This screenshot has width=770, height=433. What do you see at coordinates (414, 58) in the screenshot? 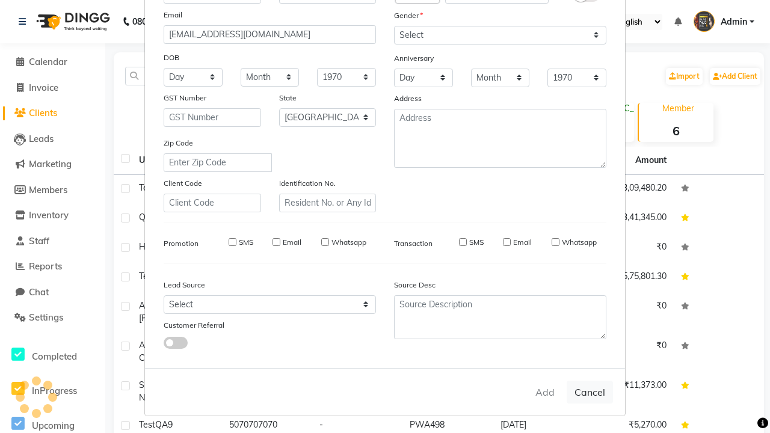
I see `label: Anniversary` at bounding box center [414, 58].